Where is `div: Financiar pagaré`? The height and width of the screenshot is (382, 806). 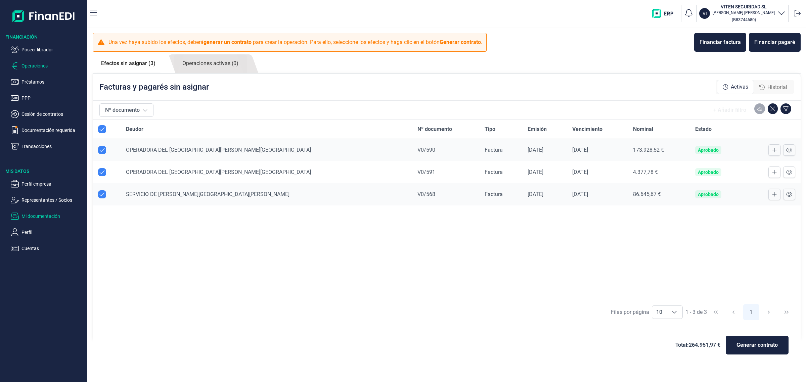 div: Financiar pagaré is located at coordinates (774, 42).